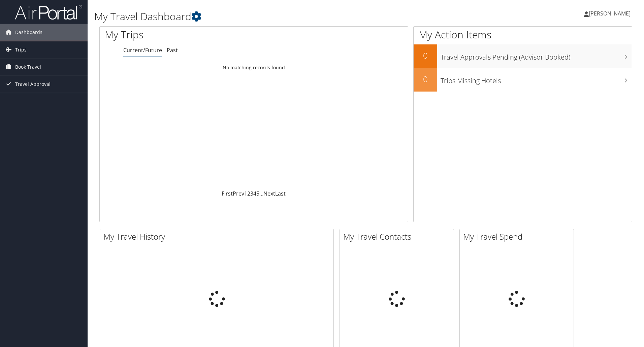  Describe the element at coordinates (172, 50) in the screenshot. I see `a: Past` at that location.